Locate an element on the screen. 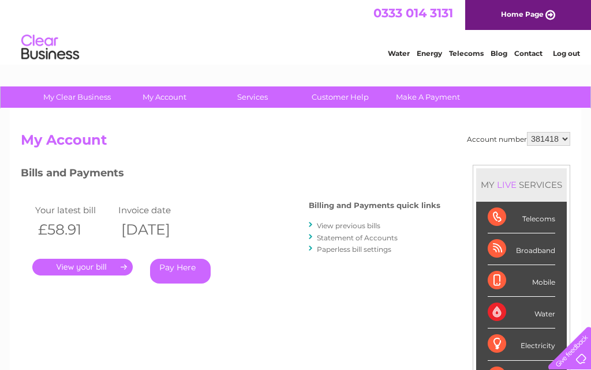 This screenshot has height=370, width=591. td: Your latest bill is located at coordinates (74, 210).